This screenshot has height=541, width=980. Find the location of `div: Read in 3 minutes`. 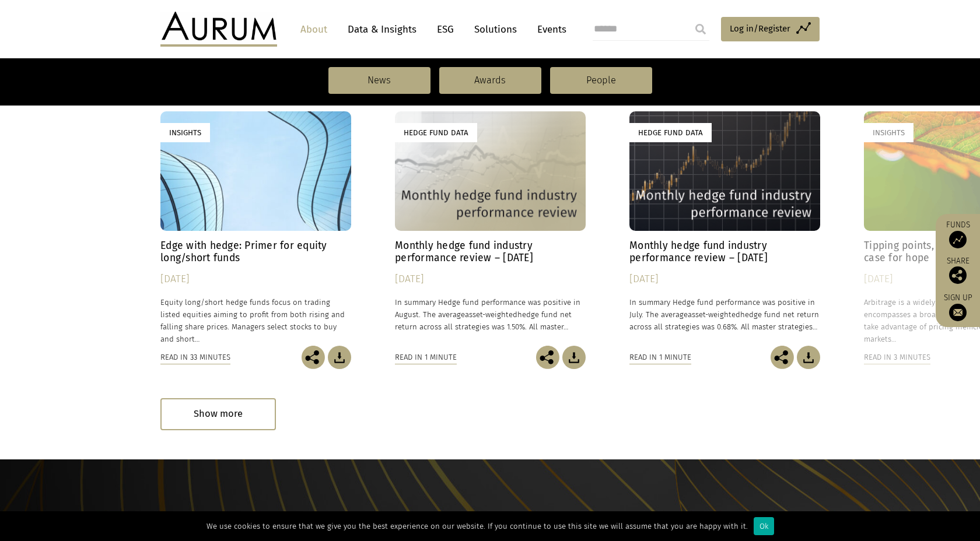

div: Read in 3 minutes is located at coordinates (897, 358).